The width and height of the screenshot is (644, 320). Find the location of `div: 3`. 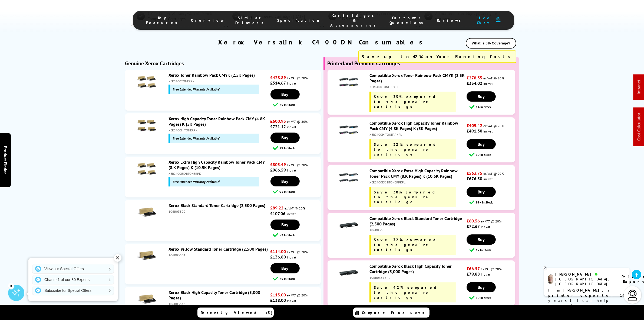

div: 3 is located at coordinates (11, 286).